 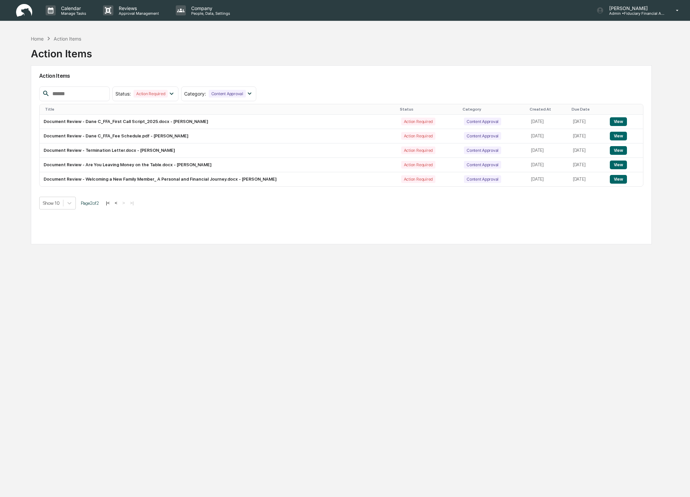 I want to click on p: Manage Tasks, so click(x=72, y=13).